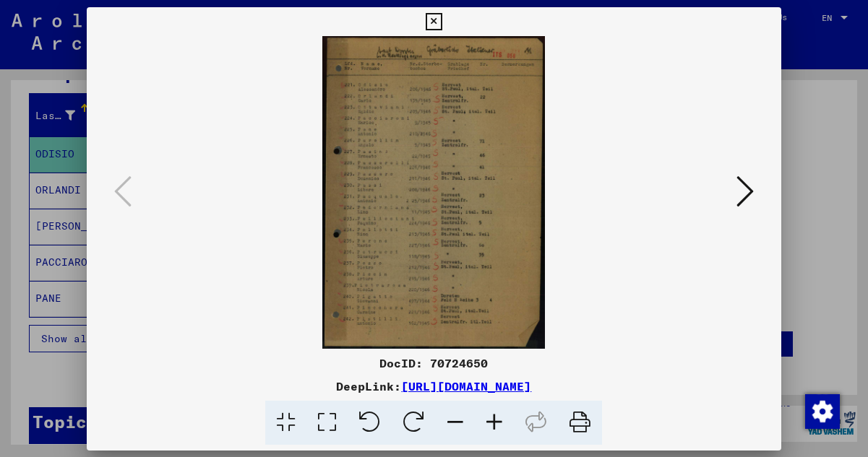 The width and height of the screenshot is (868, 457). What do you see at coordinates (433, 387) in the screenshot?
I see `div: DeepLink:` at bounding box center [433, 387].